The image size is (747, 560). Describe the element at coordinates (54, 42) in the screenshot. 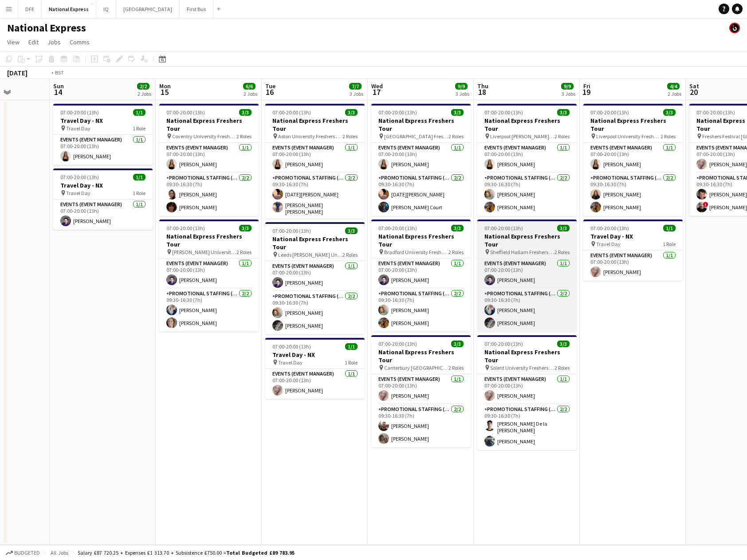

I see `a: Jobs` at that location.